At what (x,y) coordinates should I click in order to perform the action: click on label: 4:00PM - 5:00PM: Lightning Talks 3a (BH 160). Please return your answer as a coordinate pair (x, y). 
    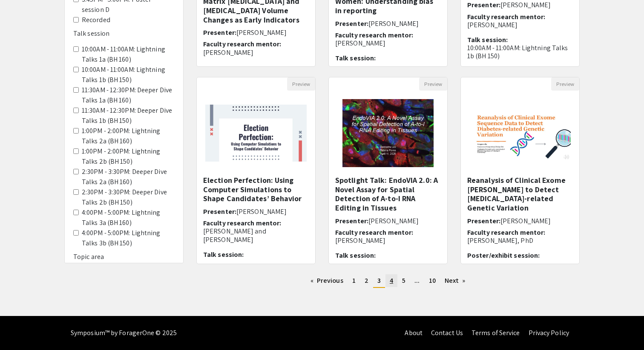
    Looking at the image, I should click on (128, 218).